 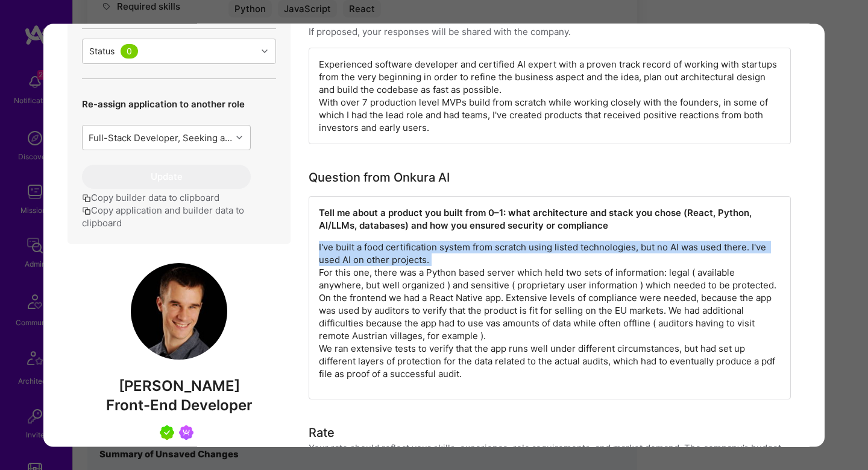 I want to click on span: Front-End Developer, so click(x=179, y=405).